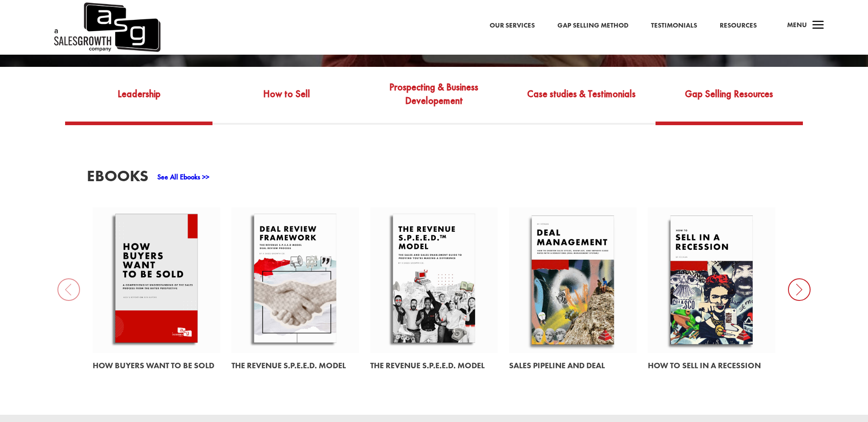 This screenshot has height=422, width=868. What do you see at coordinates (818, 26) in the screenshot?
I see `span: a` at bounding box center [818, 26].